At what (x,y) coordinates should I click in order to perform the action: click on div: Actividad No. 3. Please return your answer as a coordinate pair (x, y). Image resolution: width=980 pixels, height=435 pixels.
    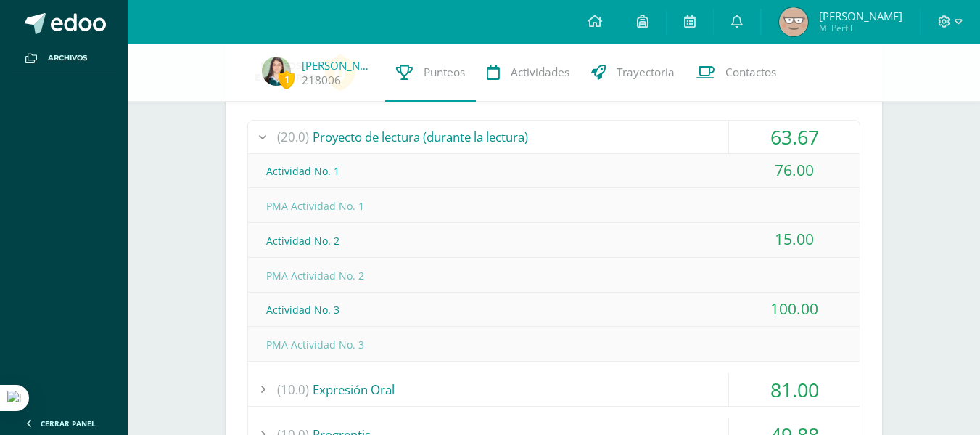
    Looking at the image, I should click on (553, 309).